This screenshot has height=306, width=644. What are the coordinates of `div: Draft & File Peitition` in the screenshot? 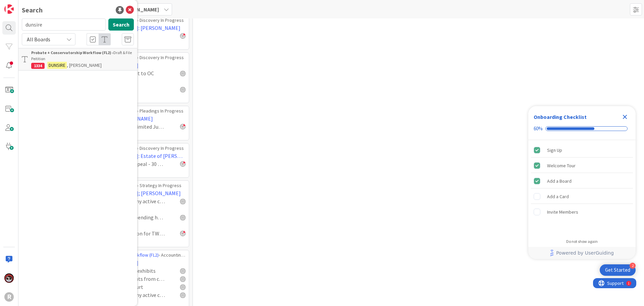 It's located at (82, 56).